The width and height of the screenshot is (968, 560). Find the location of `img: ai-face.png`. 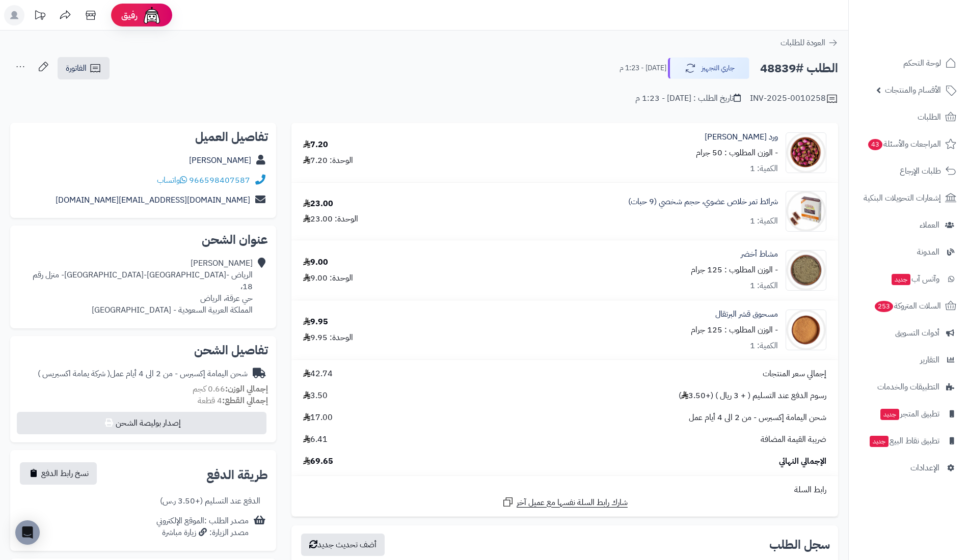

img: ai-face.png is located at coordinates (152, 16).